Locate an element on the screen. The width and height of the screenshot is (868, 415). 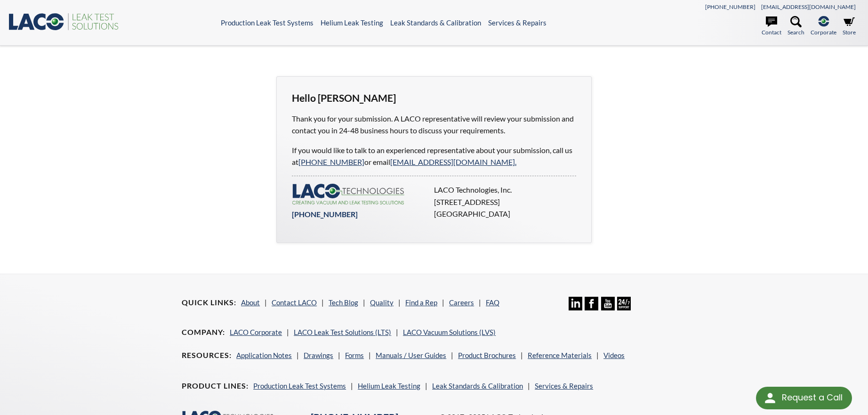
a: Contact is located at coordinates (772, 26).